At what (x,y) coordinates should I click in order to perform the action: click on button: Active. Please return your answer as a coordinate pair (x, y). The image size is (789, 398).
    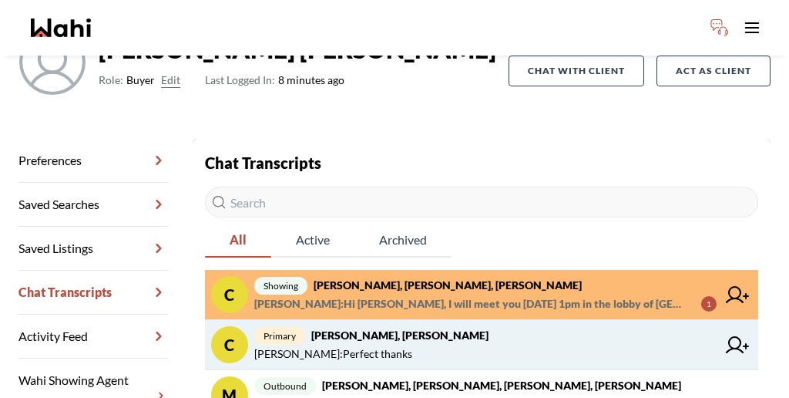
    Looking at the image, I should click on (313, 240).